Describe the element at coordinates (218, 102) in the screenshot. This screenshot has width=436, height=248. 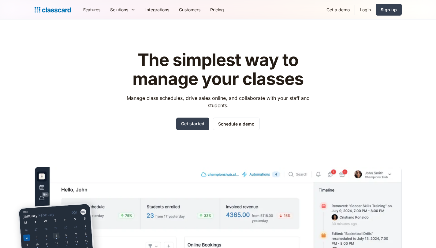
I see `p: Manage class schedules, drive sales online, and collaborate with your staff and students.` at that location.